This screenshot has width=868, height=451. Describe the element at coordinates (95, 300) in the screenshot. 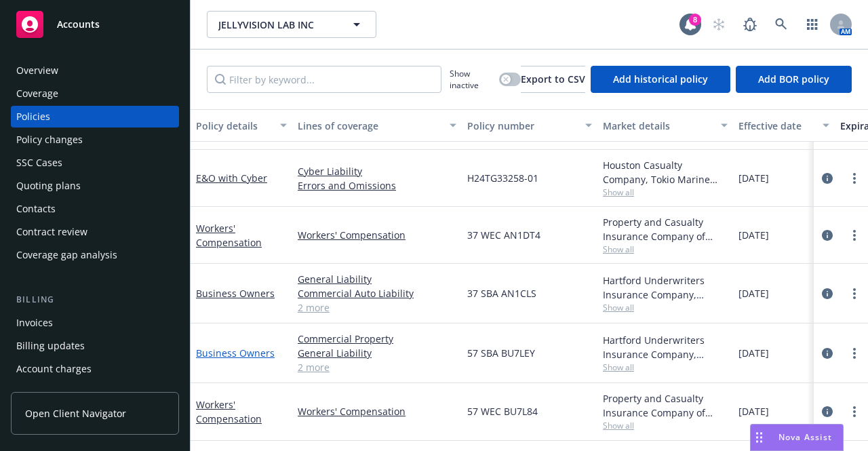

I see `div: Billing` at that location.